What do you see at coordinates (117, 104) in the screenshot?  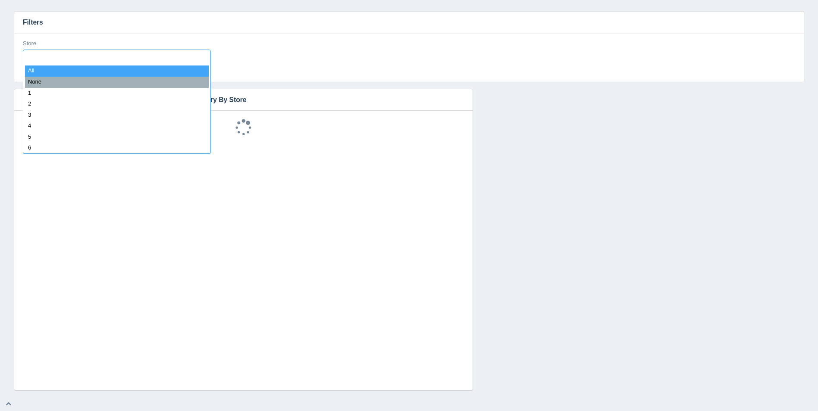 I see `div: 2` at bounding box center [117, 104].